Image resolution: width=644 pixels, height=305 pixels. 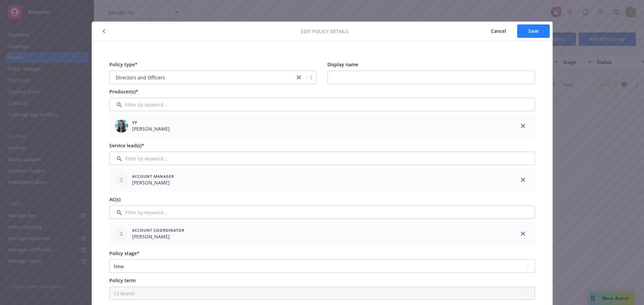 What do you see at coordinates (121, 126) in the screenshot?
I see `img: employee photo` at bounding box center [121, 126].